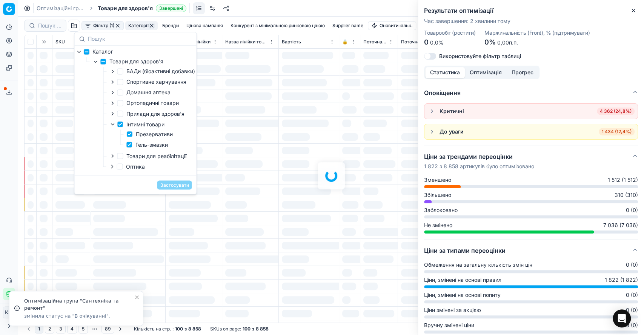 Image resolution: width=644 pixels, height=335 pixels. Describe the element at coordinates (531, 93) in the screenshot. I see `button: Оповіщення` at that location.